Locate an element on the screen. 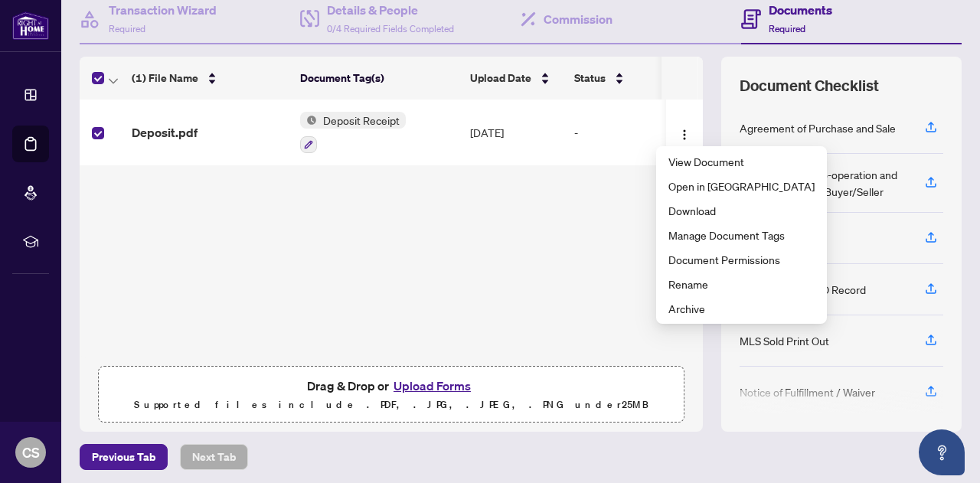 The image size is (980, 483). button: Open asap is located at coordinates (942, 452).